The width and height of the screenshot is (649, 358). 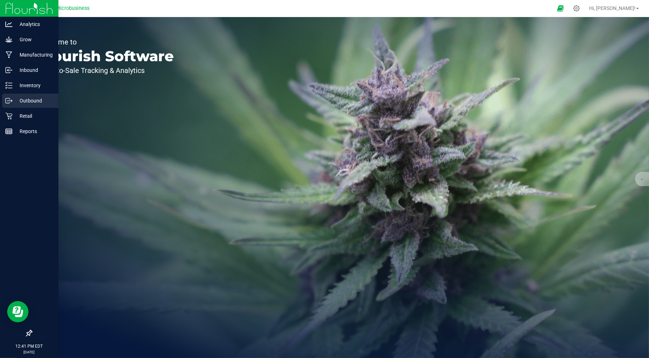 What do you see at coordinates (9, 24) in the screenshot?
I see `inline-svg: Analytics` at bounding box center [9, 24].